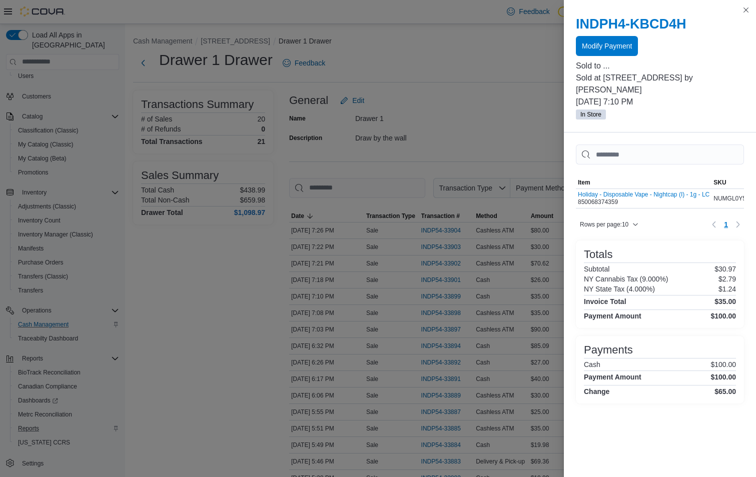 The width and height of the screenshot is (756, 477). Describe the element at coordinates (596, 392) in the screenshot. I see `h4: Change` at that location.